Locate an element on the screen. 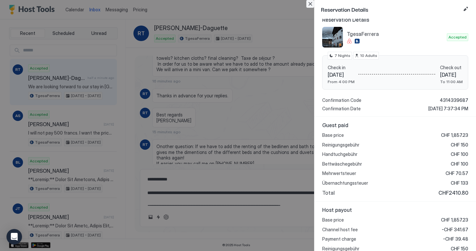 The image size is (476, 251). div: Open Intercom Messenger is located at coordinates (14, 237).